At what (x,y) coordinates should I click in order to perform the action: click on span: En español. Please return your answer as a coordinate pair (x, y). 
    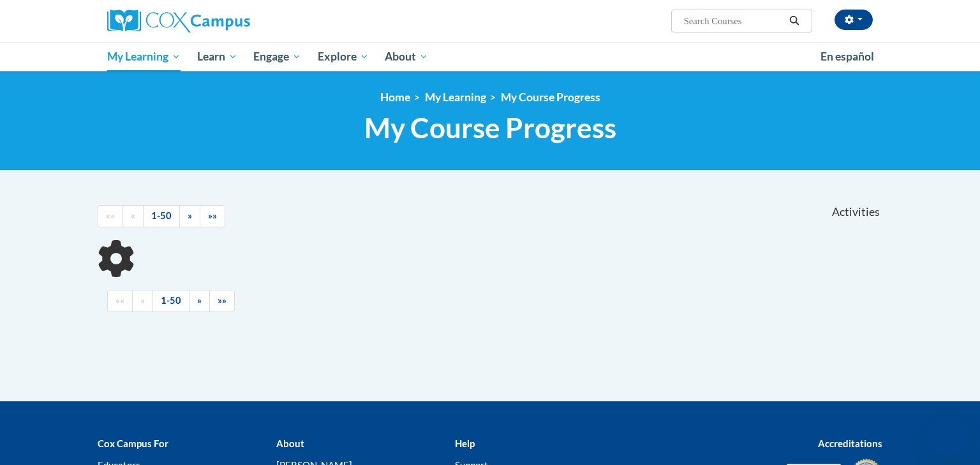
    Looking at the image, I should click on (847, 56).